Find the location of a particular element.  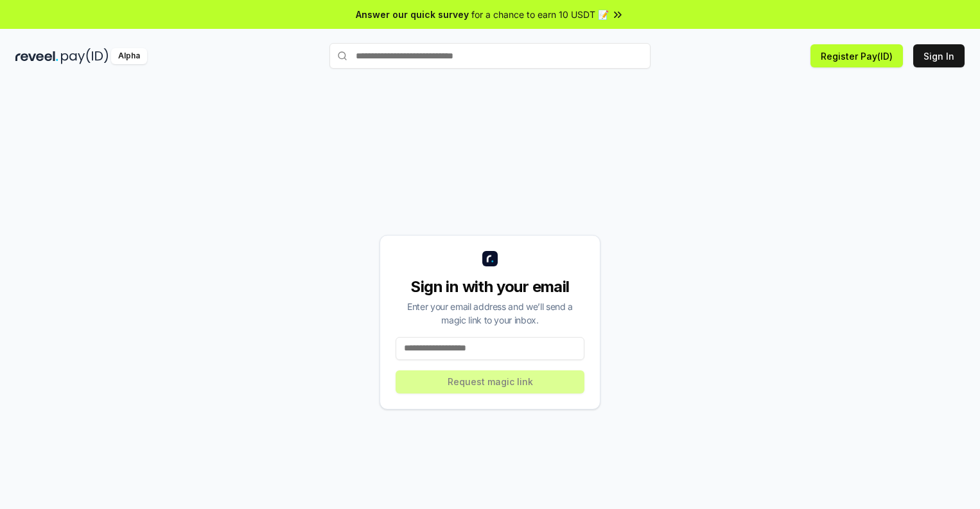

div: Enter your email address and we’ll send a magic link to your inbox. is located at coordinates (490, 313).